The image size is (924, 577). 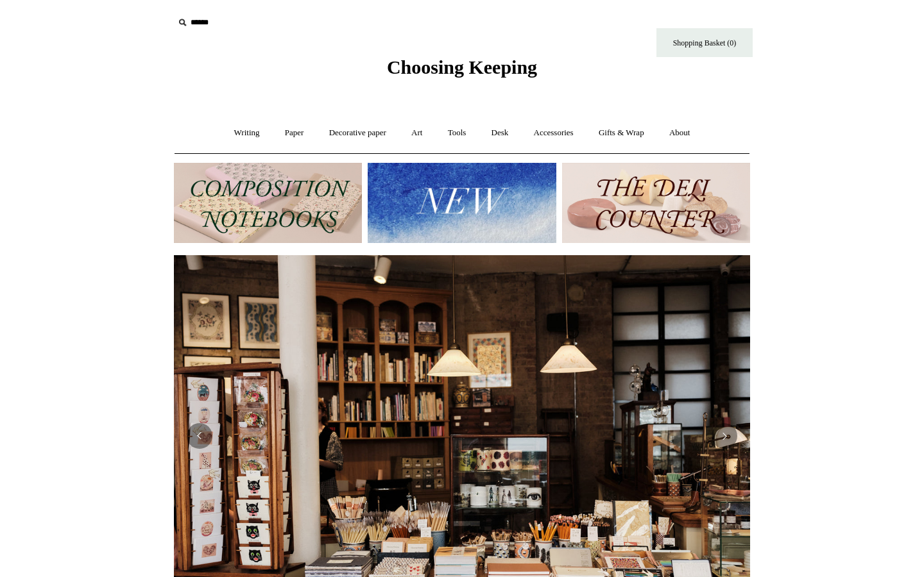 I want to click on img: The Deli Counter, so click(x=655, y=203).